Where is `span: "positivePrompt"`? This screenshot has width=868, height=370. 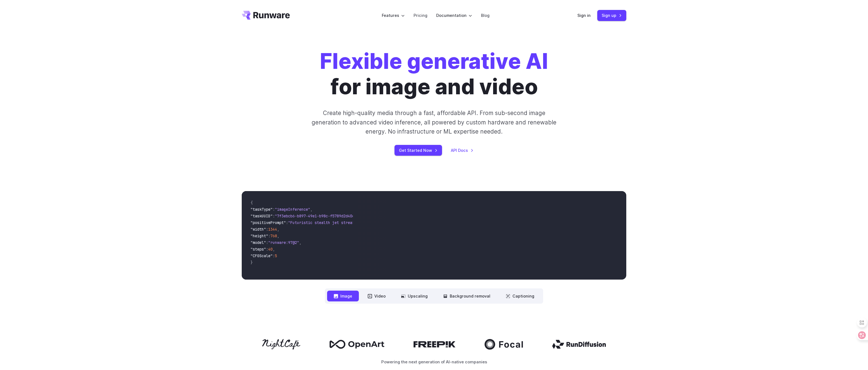
span: "positivePrompt" is located at coordinates (268, 222).